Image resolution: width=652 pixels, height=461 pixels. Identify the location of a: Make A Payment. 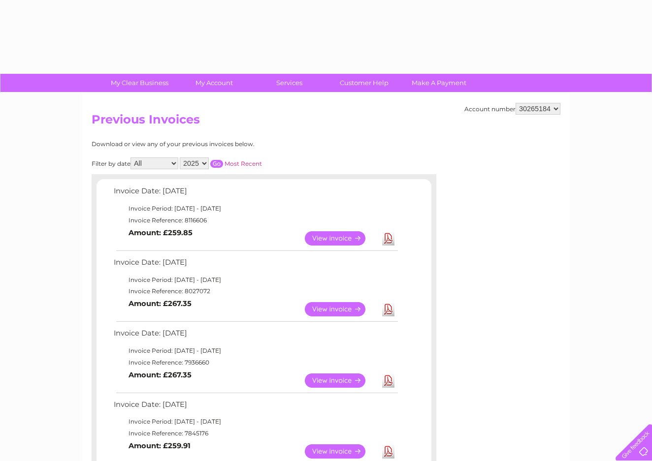
(439, 83).